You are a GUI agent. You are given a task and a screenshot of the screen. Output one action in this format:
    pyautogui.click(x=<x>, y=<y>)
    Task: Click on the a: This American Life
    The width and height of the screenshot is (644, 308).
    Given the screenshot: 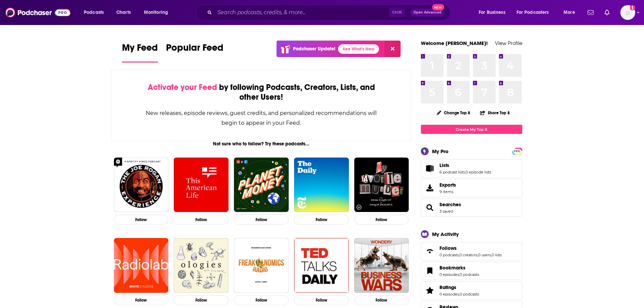 What is the action you would take?
    pyautogui.click(x=201, y=184)
    